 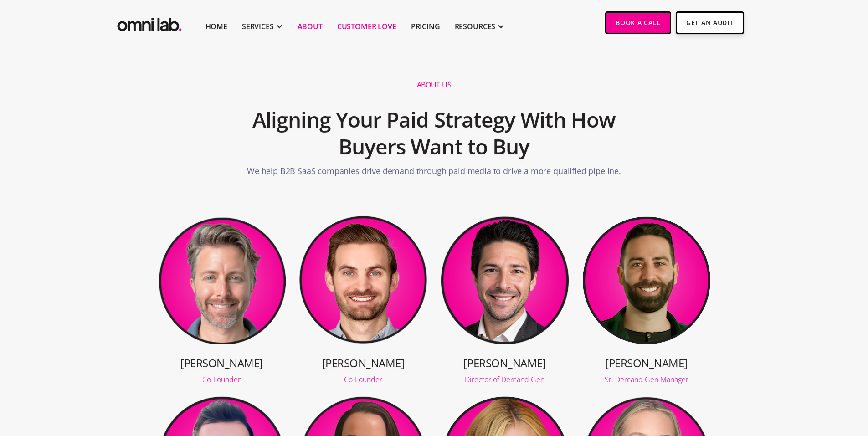 What do you see at coordinates (149, 22) in the screenshot?
I see `a: home` at bounding box center [149, 22].